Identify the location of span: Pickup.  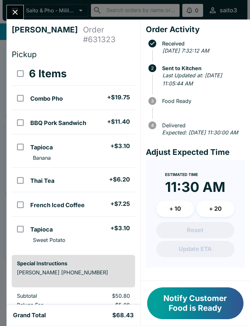
(24, 54).